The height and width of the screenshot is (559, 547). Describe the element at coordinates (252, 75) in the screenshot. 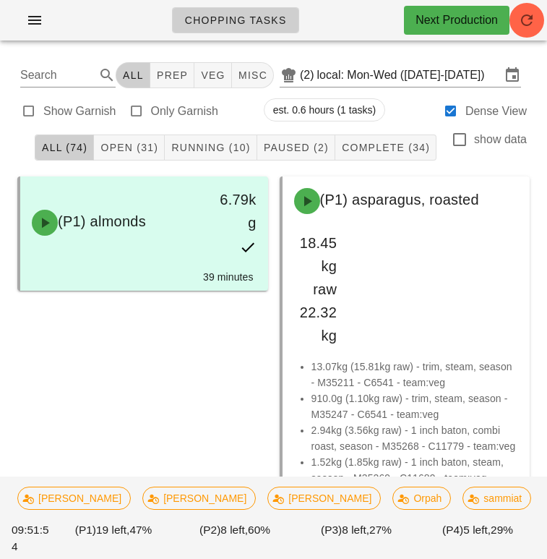

I see `span: misc` at that location.